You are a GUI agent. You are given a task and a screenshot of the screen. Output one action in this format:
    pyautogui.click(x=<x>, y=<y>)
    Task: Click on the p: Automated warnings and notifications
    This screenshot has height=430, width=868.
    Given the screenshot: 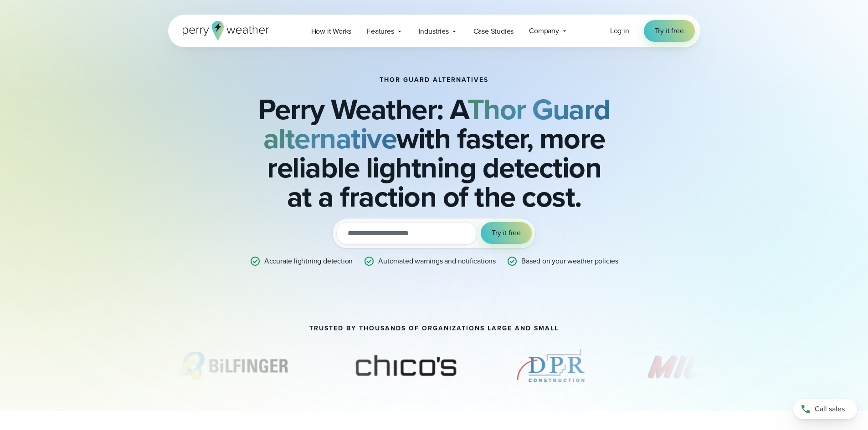 What is the action you would take?
    pyautogui.click(x=438, y=261)
    